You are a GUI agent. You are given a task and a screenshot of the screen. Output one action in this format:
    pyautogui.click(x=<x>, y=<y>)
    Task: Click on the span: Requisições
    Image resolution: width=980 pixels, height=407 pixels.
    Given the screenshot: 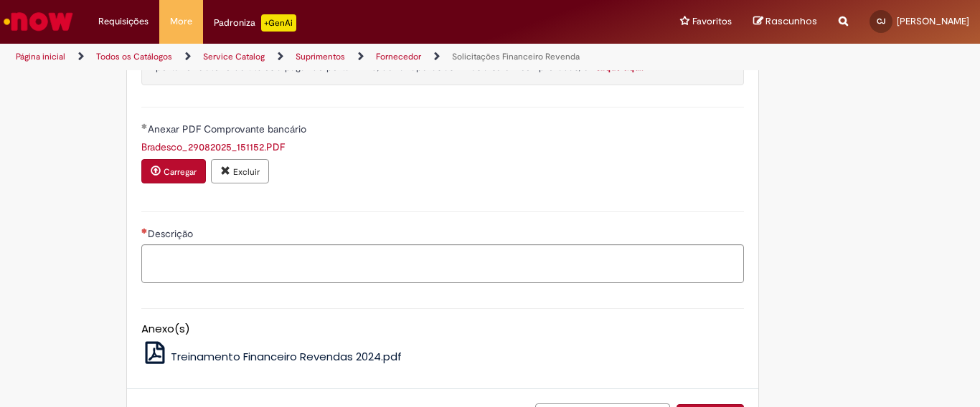 What is the action you would take?
    pyautogui.click(x=123, y=22)
    